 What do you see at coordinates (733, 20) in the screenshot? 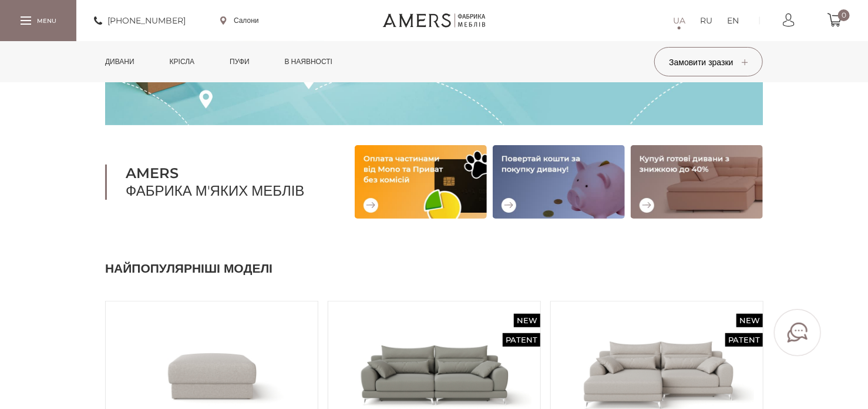
I see `a: EN` at bounding box center [733, 20].